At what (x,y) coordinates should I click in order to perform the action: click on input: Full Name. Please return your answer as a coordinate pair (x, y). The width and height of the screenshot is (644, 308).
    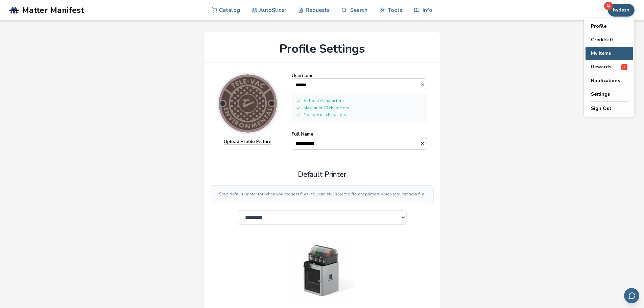
    Looking at the image, I should click on (356, 143).